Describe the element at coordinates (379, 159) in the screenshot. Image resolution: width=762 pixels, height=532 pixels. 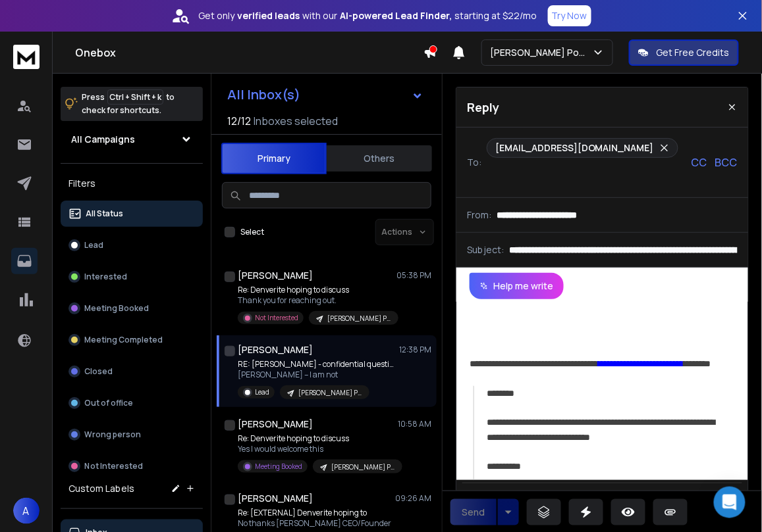
I see `button: Others` at that location.